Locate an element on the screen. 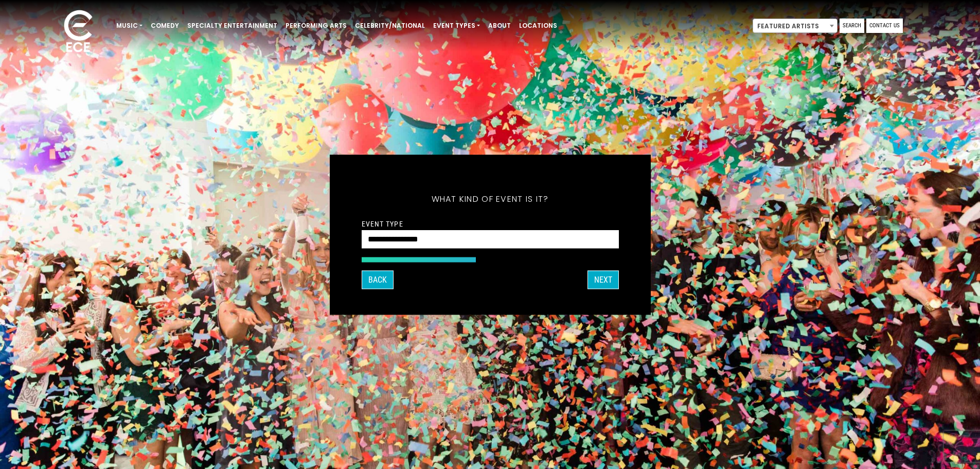  button: Next is located at coordinates (603, 280).